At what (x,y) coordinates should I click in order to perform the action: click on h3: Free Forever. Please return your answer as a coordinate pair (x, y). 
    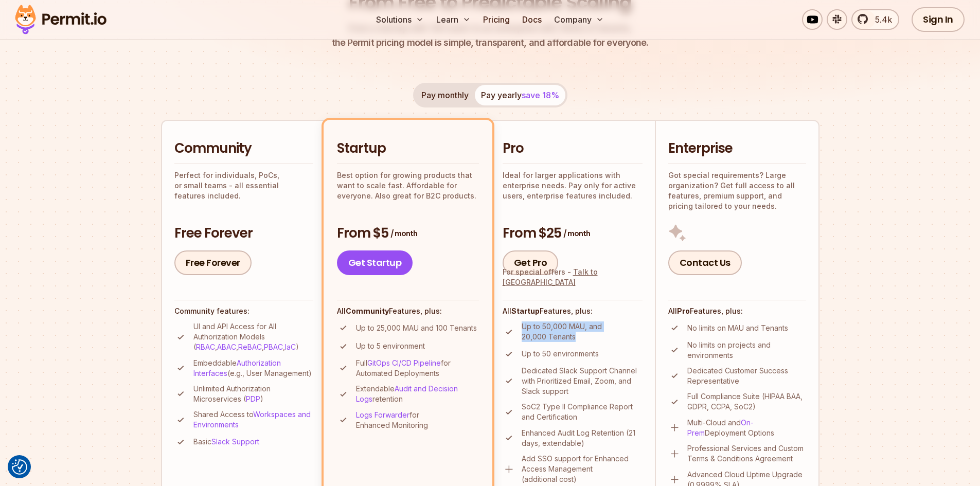
    Looking at the image, I should click on (244, 234).